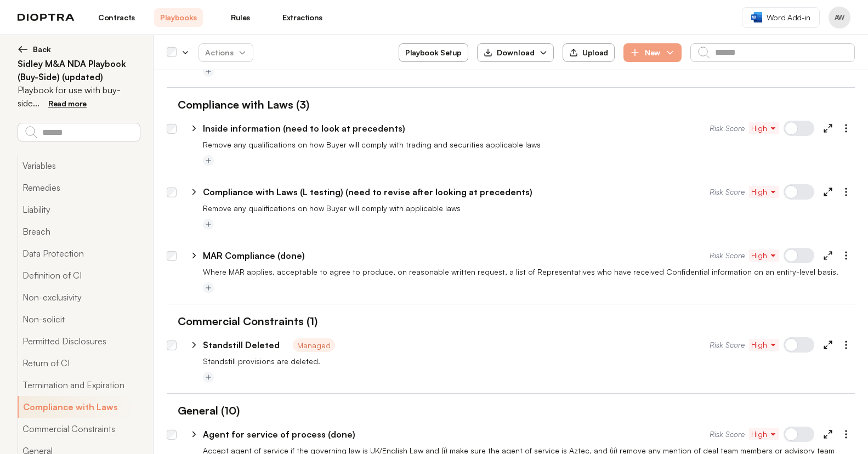 The height and width of the screenshot is (454, 868). What do you see at coordinates (367, 192) in the screenshot?
I see `p: Compliance with Laws (L testing) (need to revise after looking at precedents)` at bounding box center [367, 192].